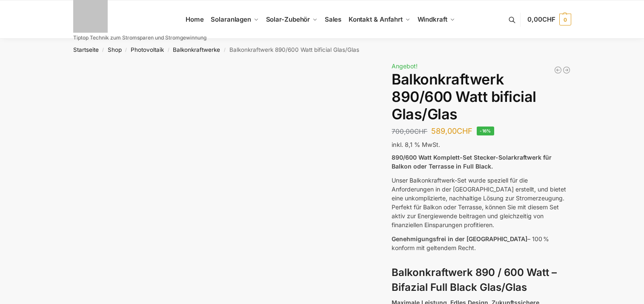 This screenshot has height=304, width=644. Describe the element at coordinates (565, 19) in the screenshot. I see `span: 0` at that location.